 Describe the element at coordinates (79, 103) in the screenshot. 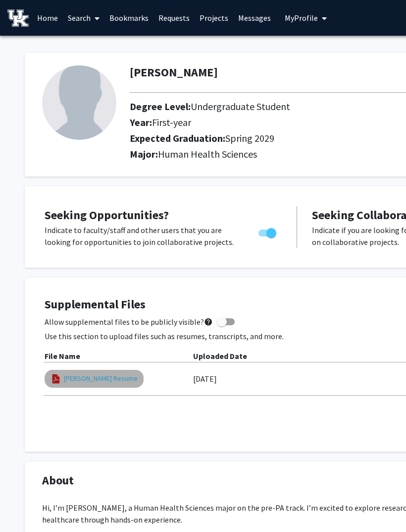

I see `img: Profile Picture` at that location.